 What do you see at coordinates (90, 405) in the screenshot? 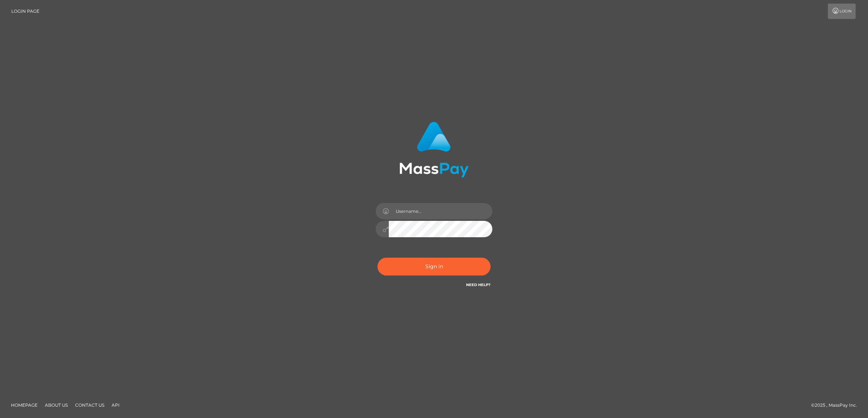
I see `a: Contact Us` at bounding box center [90, 405].